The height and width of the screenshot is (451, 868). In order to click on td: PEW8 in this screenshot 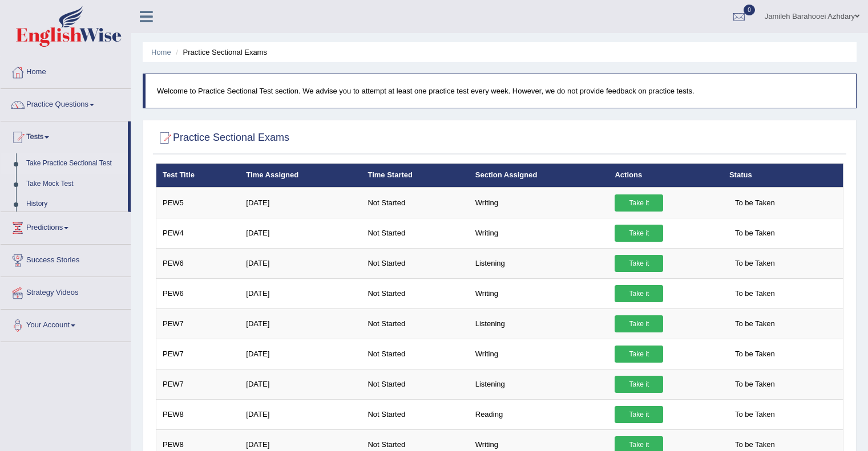, I will do `click(198, 414)`.